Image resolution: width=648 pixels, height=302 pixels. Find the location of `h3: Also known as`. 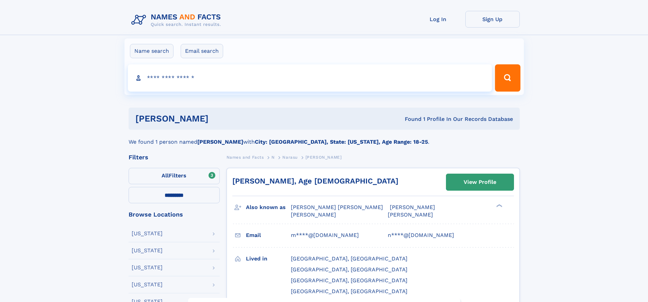

h3: Also known as is located at coordinates (268, 207).